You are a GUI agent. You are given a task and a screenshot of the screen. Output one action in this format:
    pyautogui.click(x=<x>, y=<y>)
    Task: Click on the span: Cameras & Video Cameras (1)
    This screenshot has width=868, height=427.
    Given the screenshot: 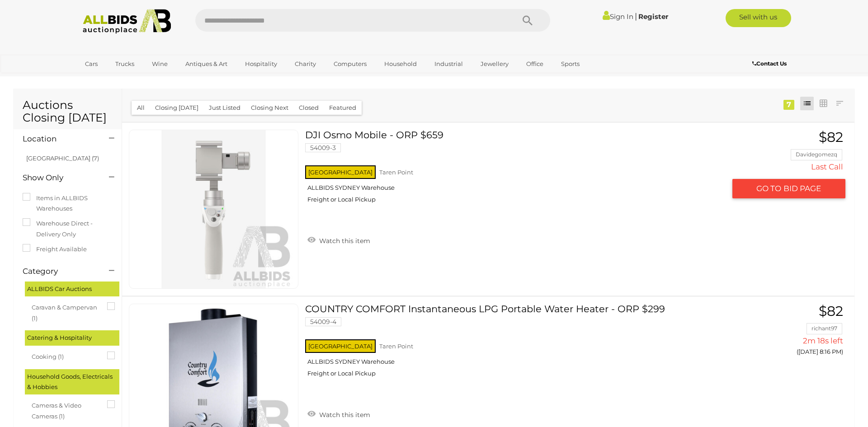 What is the action you would take?
    pyautogui.click(x=66, y=410)
    